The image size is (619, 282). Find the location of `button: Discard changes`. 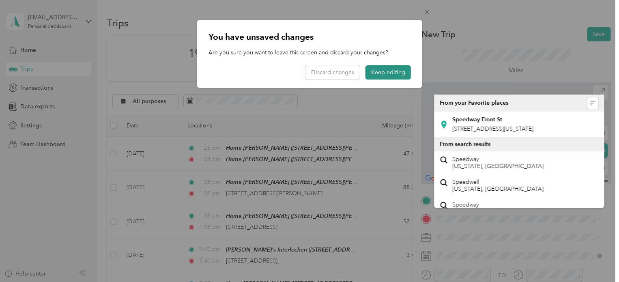

button: Discard changes is located at coordinates (332, 72).